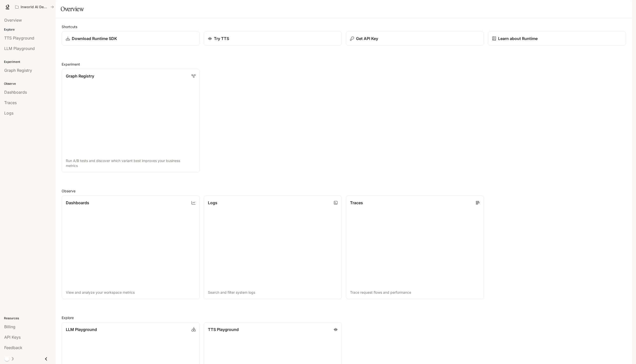  What do you see at coordinates (34, 7) in the screenshot?
I see `p: Inworld AI Demos` at bounding box center [34, 7].